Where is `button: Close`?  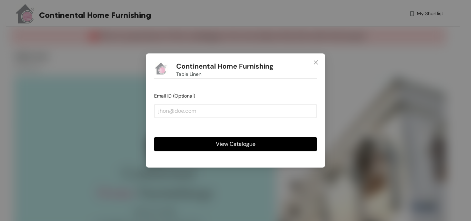
button: Close is located at coordinates (316, 63).